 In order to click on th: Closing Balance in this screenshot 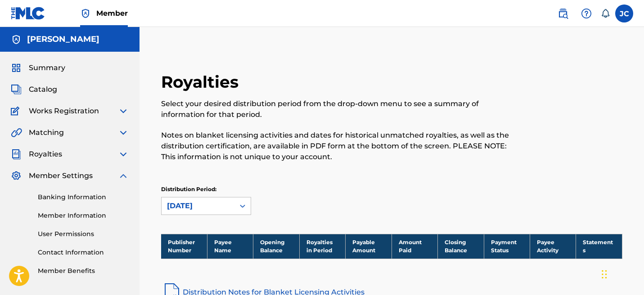, I will do `click(461, 246)`.